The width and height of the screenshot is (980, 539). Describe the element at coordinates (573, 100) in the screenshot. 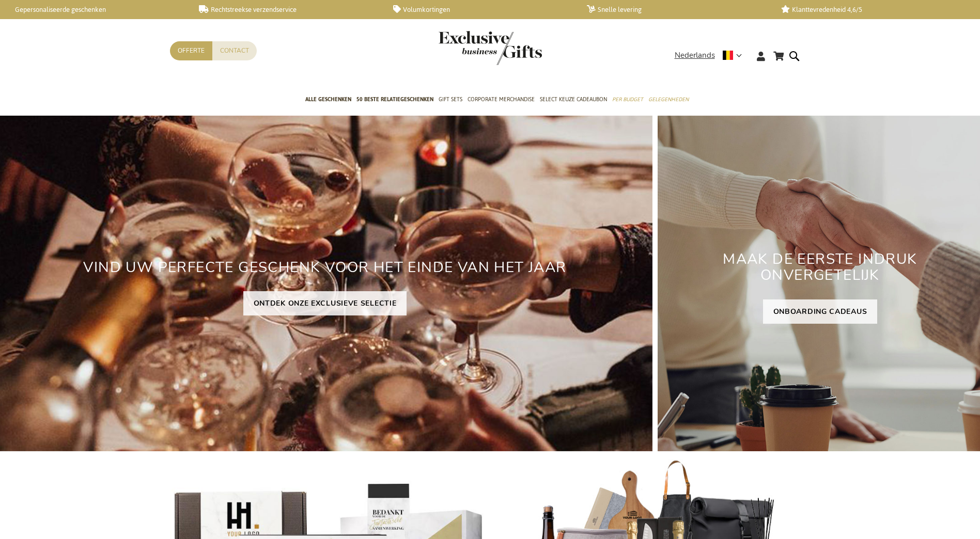

I see `a: Select Keuze Cadeaubon` at that location.